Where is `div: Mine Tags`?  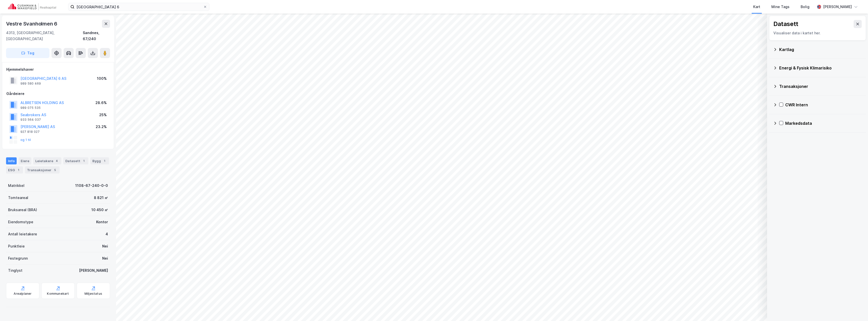 div: Mine Tags is located at coordinates (780, 7).